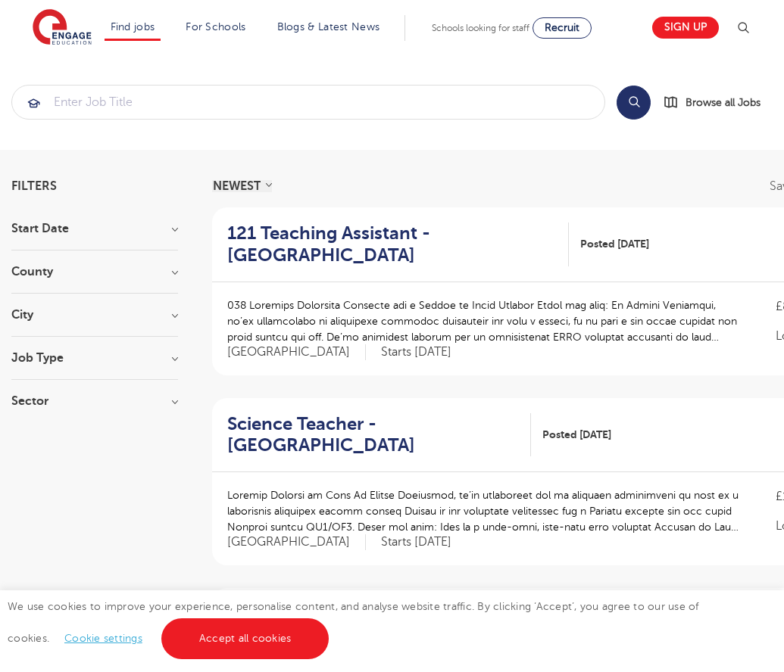 The height and width of the screenshot is (672, 784). I want to click on a: Browse all Jobs, so click(717, 103).